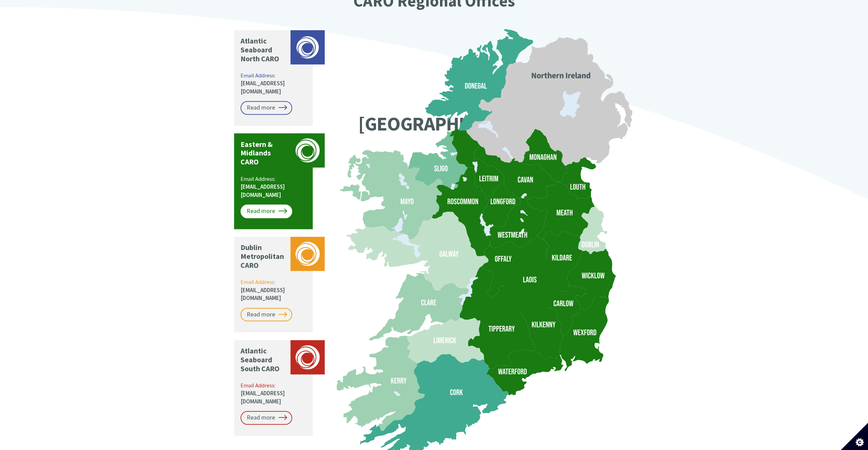 This screenshot has width=868, height=450. What do you see at coordinates (264, 257) in the screenshot?
I see `p: Dublin Metropolitan CARO` at bounding box center [264, 257].